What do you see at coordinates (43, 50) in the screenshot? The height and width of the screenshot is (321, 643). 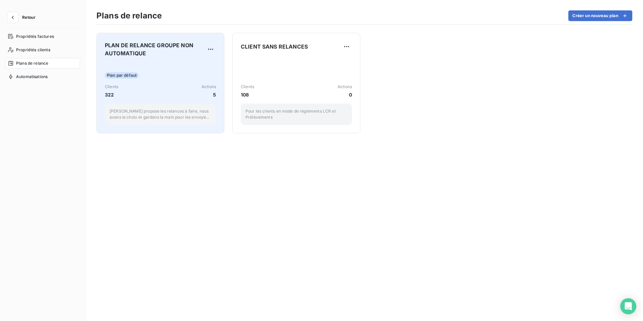 I see `a: Propriétés clients` at bounding box center [43, 50].